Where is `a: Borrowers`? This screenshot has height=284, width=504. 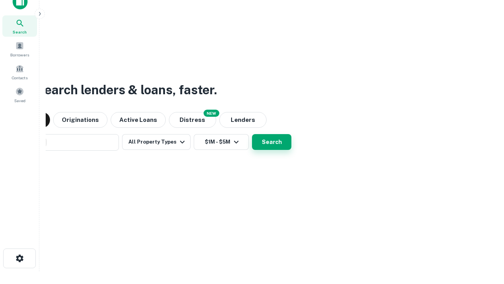 a: Borrowers is located at coordinates (20, 49).